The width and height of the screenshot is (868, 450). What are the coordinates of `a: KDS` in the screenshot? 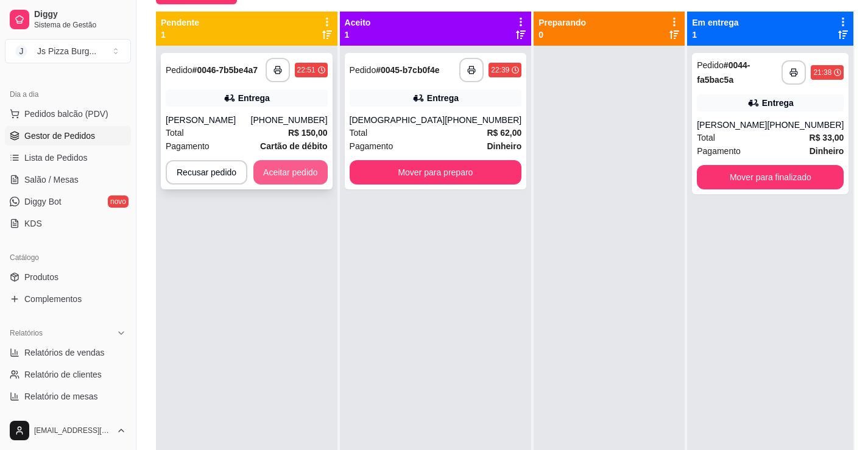 It's located at (68, 224).